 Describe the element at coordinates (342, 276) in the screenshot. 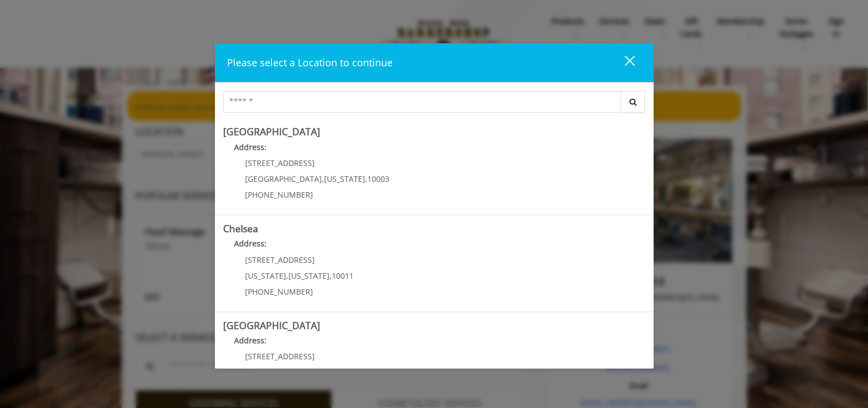

I see `span: 10011` at that location.